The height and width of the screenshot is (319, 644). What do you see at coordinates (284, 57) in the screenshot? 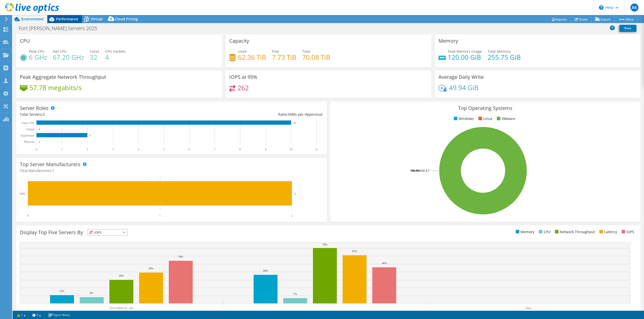
I see `h4: 7.73 TiB` at bounding box center [284, 57].